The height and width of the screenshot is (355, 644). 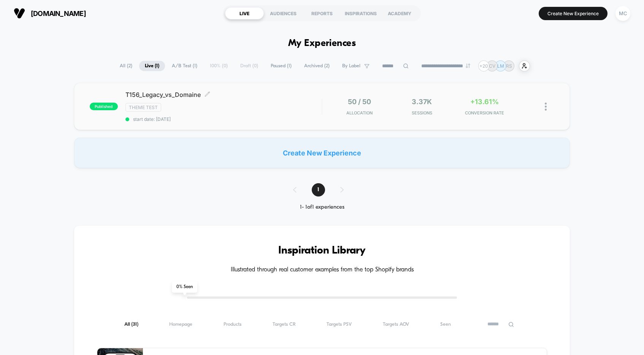 What do you see at coordinates (143, 107) in the screenshot?
I see `span: Theme Test` at bounding box center [143, 107].